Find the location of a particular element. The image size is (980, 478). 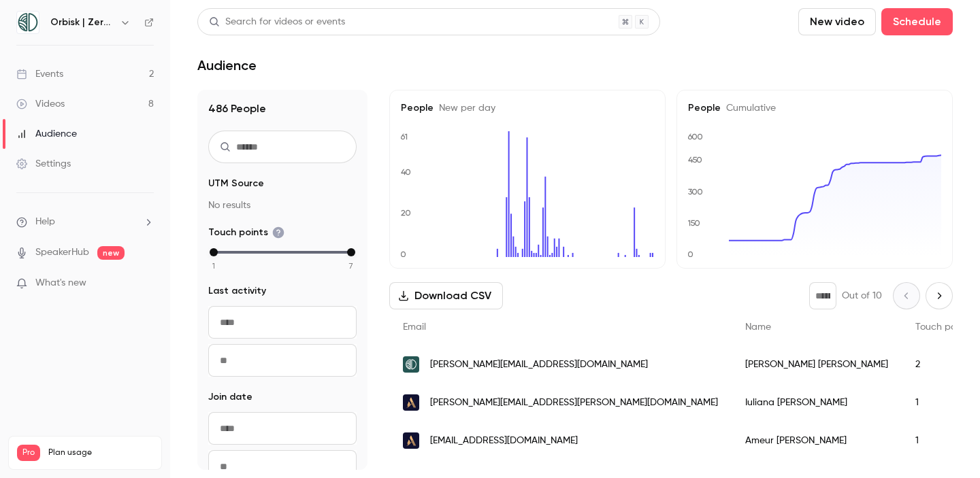

span: 1 is located at coordinates (214, 266).